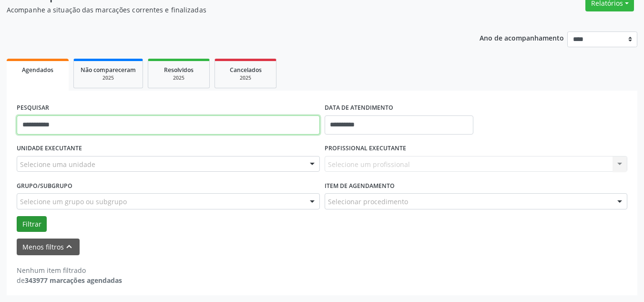 The height and width of the screenshot is (302, 644). I want to click on span: Não compareceram, so click(108, 69).